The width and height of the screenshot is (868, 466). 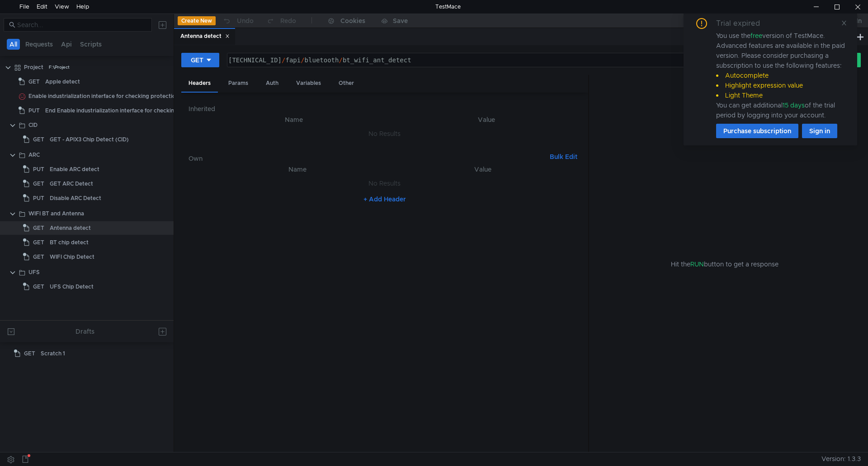 What do you see at coordinates (819, 131) in the screenshot?
I see `button: Sign in` at bounding box center [819, 131].